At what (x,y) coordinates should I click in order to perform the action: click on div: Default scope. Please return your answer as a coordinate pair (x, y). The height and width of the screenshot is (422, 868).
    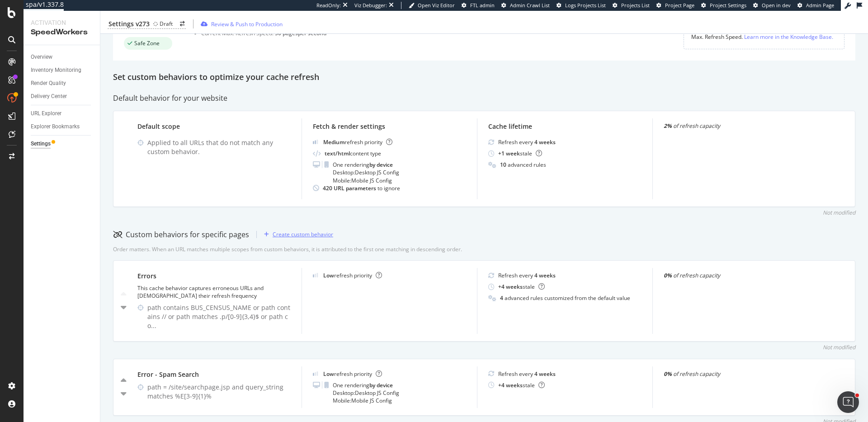
    Looking at the image, I should click on (214, 127).